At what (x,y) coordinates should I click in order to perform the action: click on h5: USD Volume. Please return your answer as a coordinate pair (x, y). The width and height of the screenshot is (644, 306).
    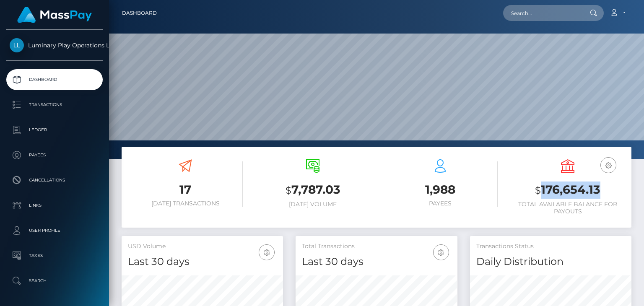
    Looking at the image, I should click on (202, 247).